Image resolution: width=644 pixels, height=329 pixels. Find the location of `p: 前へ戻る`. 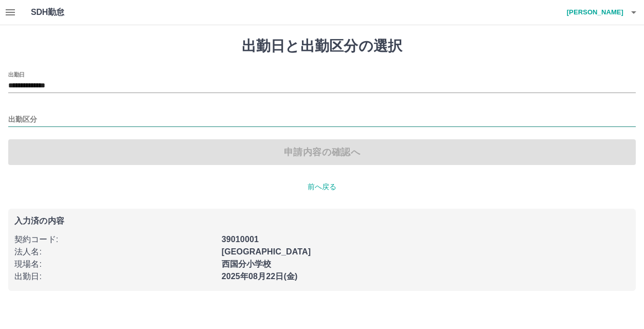

p: 前へ戻る is located at coordinates (322, 186).